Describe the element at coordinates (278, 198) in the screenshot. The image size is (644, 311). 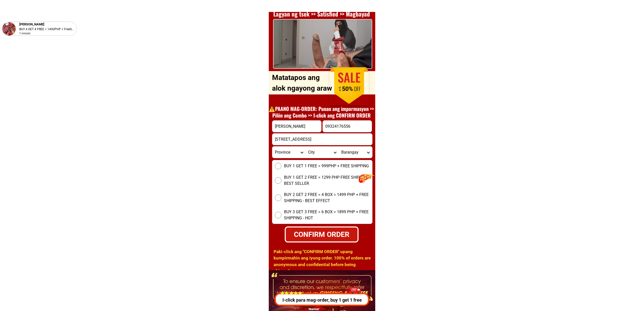
I see `input: BUY 2 GET 2 FREE = 4 BOX = 1499 PHP + FREE SHIPPING - BEST EFFECT` at that location.